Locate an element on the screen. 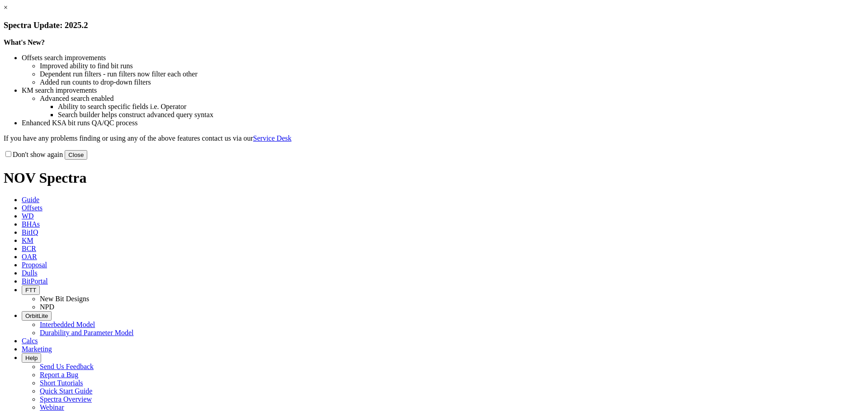  span: BitPortal is located at coordinates (35, 280).